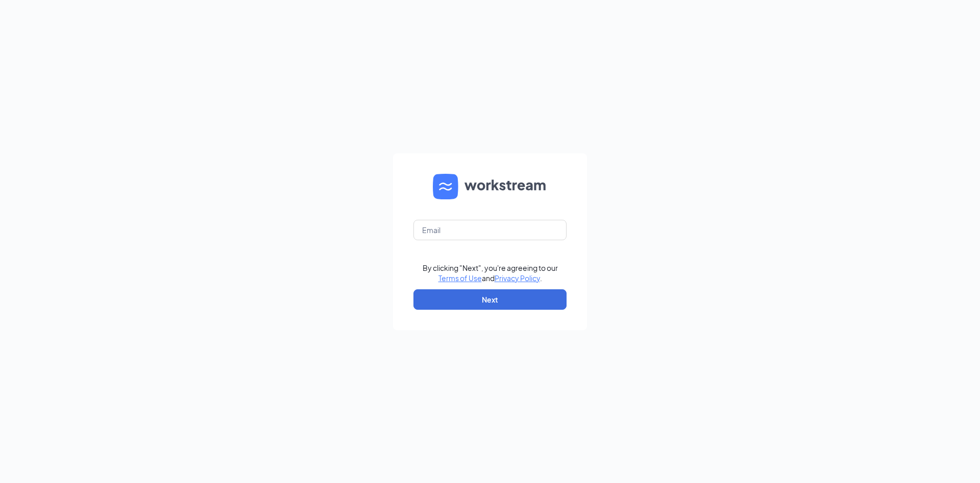 The width and height of the screenshot is (980, 483). I want to click on a: Terms of Use, so click(460, 277).